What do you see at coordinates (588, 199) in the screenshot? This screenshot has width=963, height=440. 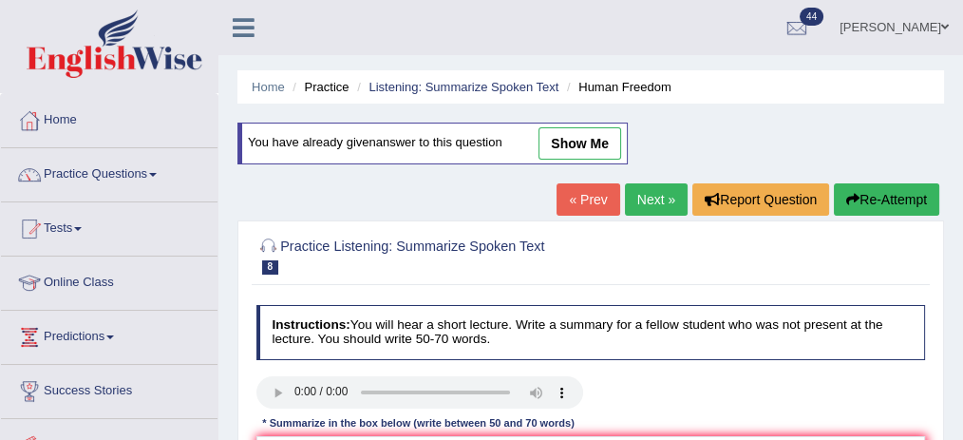 I see `a: « Prev` at bounding box center [588, 199].